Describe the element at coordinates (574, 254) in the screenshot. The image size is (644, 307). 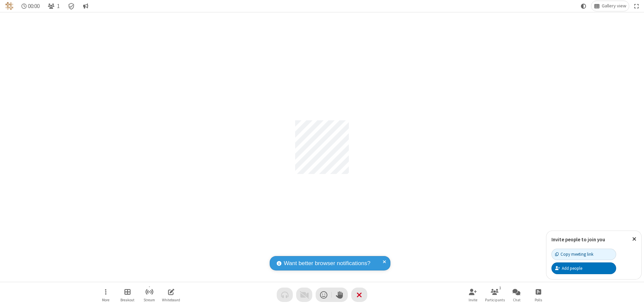
I see `div: Copy meeting link` at that location.